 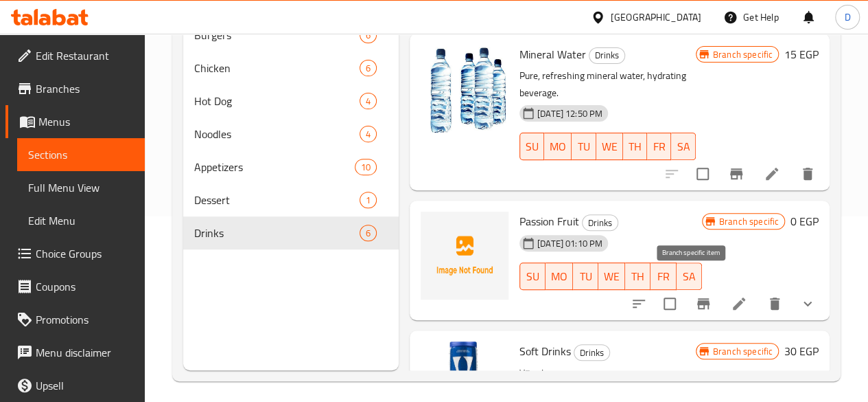 I want to click on nav: Menu sections, so click(x=291, y=134).